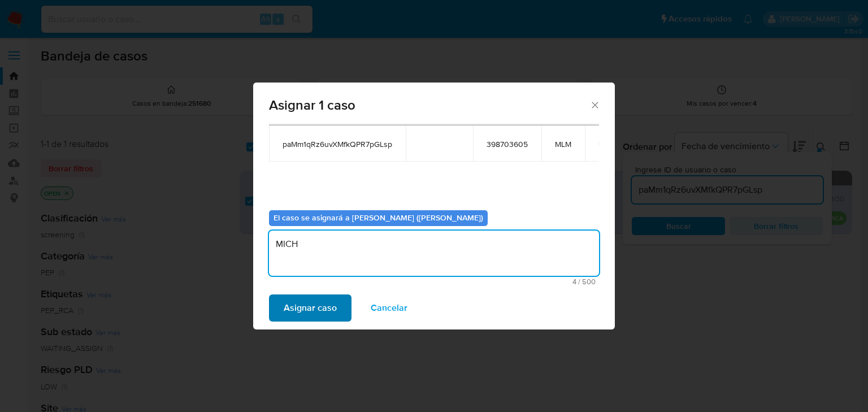  What do you see at coordinates (434, 253) in the screenshot?
I see `textarea: MICH` at bounding box center [434, 253].